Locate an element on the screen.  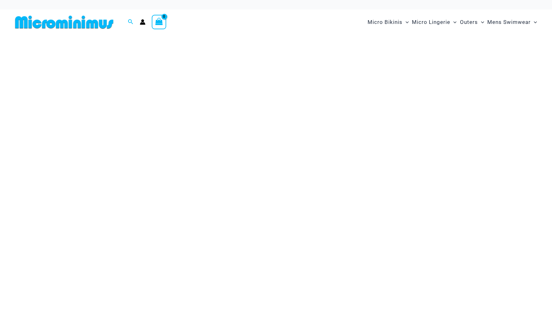
a: Micro LingerieMenu ToggleMenu Toggle is located at coordinates (434, 22).